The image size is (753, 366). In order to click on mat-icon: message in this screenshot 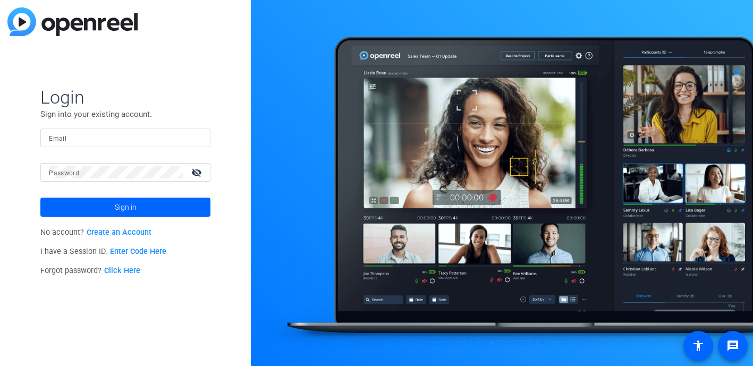, I will do `click(733, 346)`.